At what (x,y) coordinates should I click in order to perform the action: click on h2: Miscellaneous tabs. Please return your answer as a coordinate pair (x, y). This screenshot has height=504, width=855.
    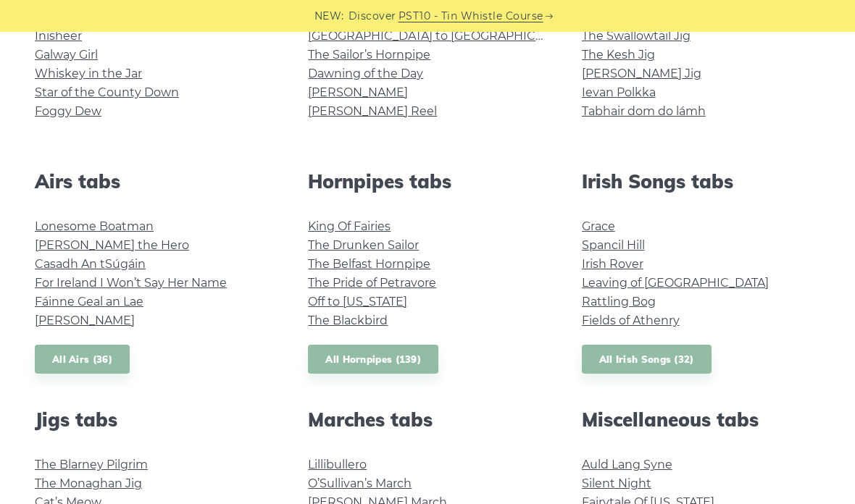
    Looking at the image, I should click on (701, 420).